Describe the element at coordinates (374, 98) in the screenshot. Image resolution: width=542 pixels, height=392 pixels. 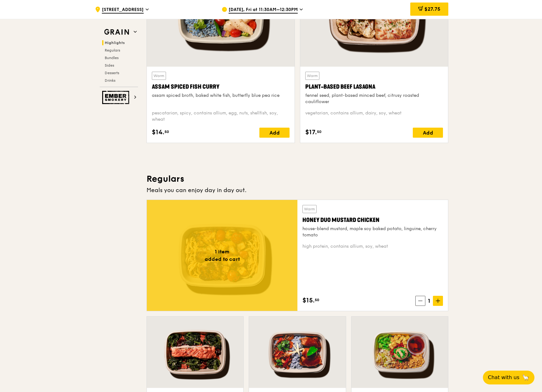
I see `div: fennel seed, plant-based minced beef, citrusy roasted cauliflower` at that location.